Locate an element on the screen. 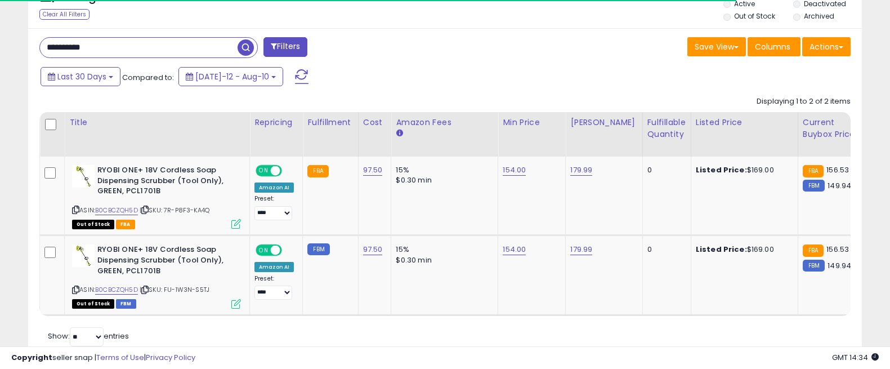 The image size is (890, 369). div: Cost is located at coordinates (375, 122).